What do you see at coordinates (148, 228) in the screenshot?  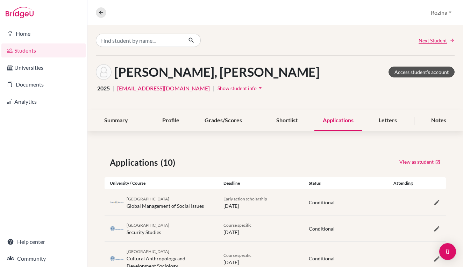 I see `div: Security Studies` at bounding box center [148, 228].